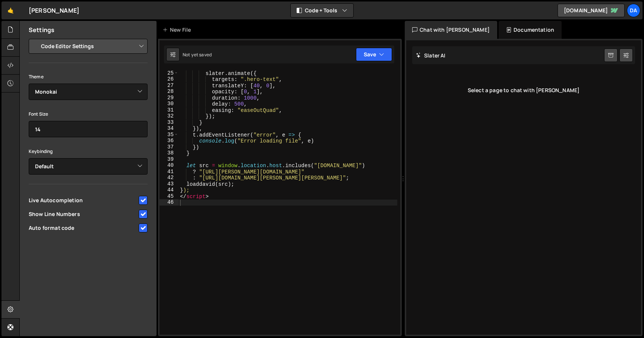 This screenshot has height=338, width=644. What do you see at coordinates (169, 104) in the screenshot?
I see `div: 30` at bounding box center [169, 104].